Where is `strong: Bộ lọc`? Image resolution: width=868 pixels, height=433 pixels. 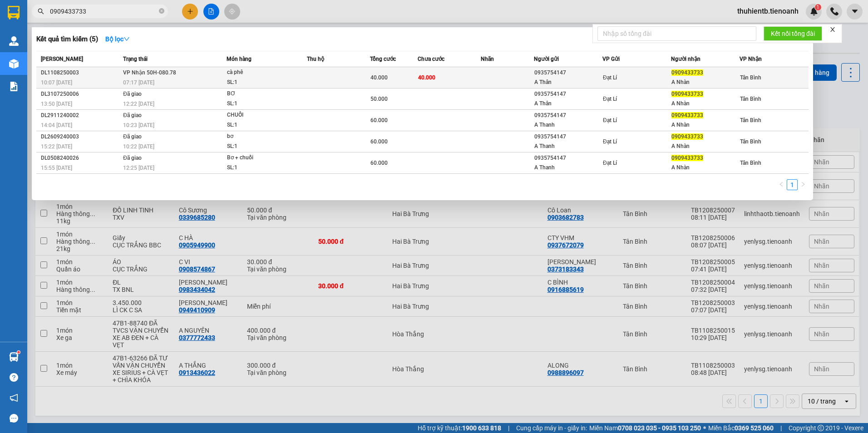 strong: Bộ lọc is located at coordinates (118, 39).